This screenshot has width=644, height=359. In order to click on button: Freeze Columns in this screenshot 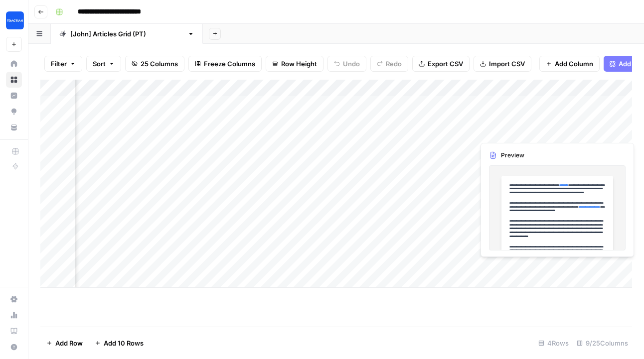, I will do `click(225, 64)`.